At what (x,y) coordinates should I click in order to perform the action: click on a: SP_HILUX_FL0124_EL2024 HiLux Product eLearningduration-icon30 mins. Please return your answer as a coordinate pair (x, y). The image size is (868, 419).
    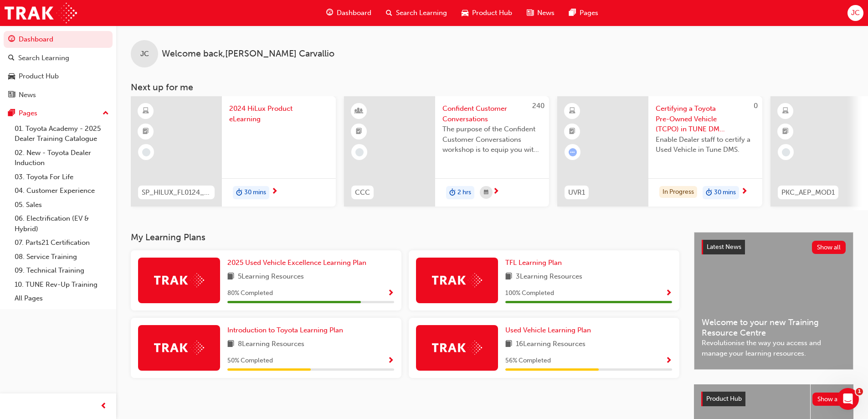
    Looking at the image, I should click on (233, 151).